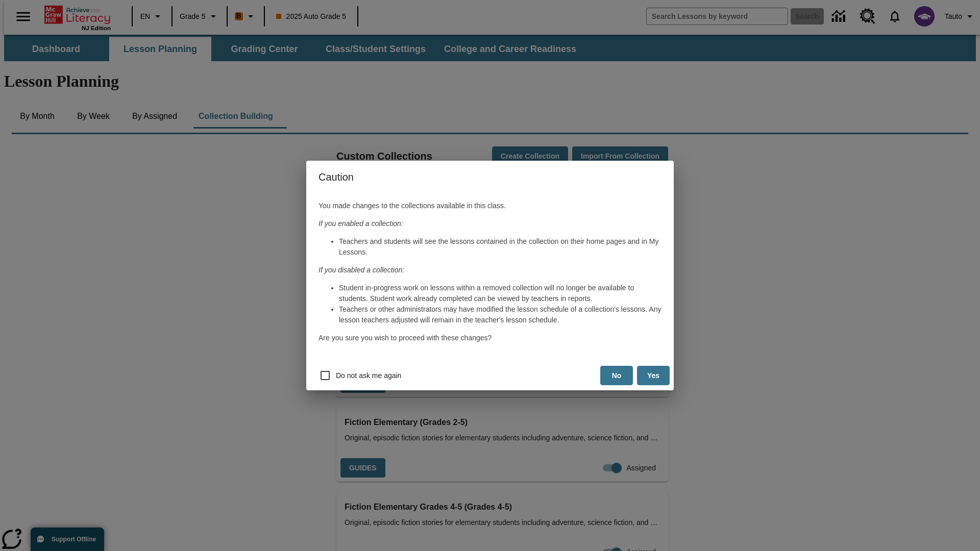 The width and height of the screenshot is (980, 551). Describe the element at coordinates (369, 375) in the screenshot. I see `span: Do not ask me again` at that location.